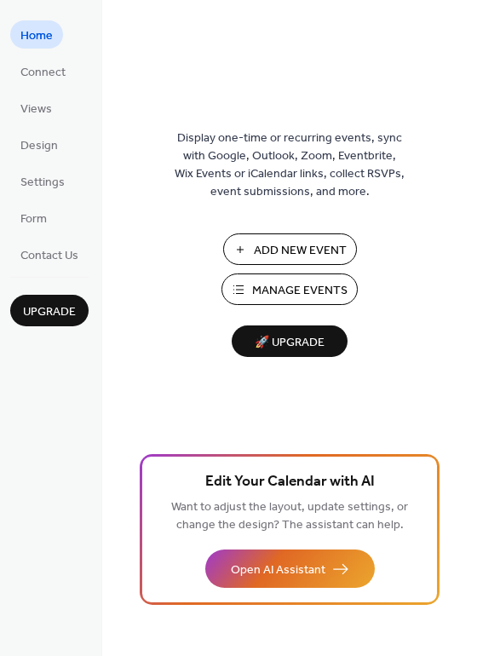 Image resolution: width=477 pixels, height=656 pixels. What do you see at coordinates (39, 144) in the screenshot?
I see `a: Design` at bounding box center [39, 144].